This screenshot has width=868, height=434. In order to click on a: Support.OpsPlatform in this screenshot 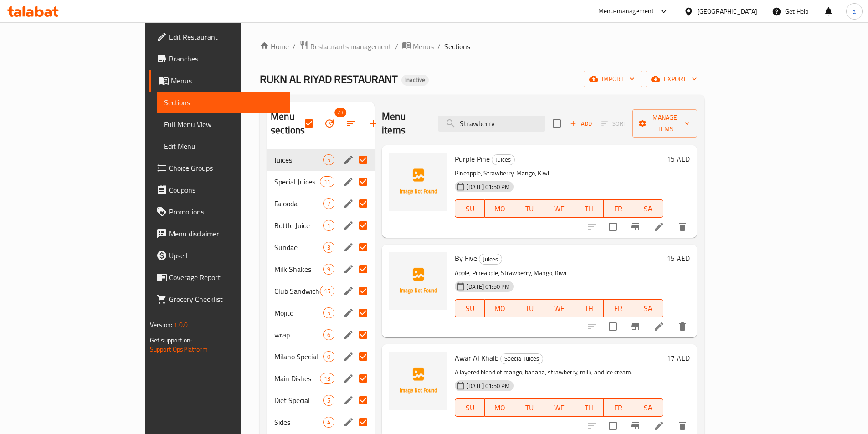, I will do `click(179, 350)`.